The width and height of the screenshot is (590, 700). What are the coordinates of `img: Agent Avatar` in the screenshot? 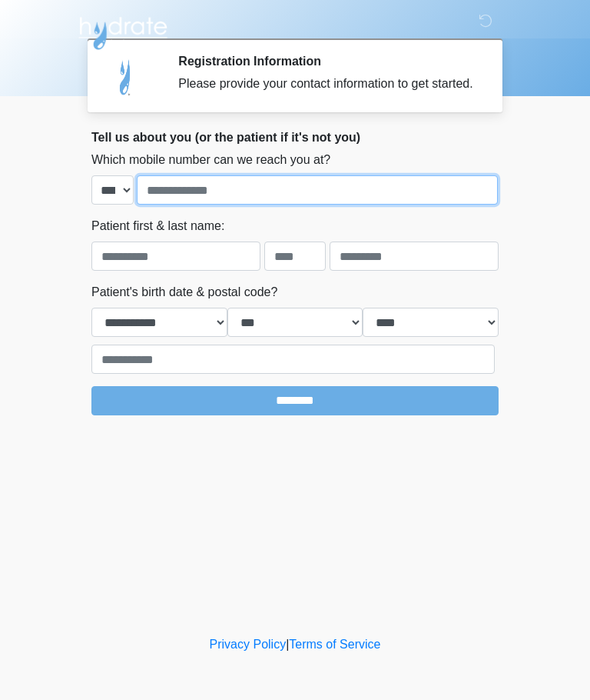 It's located at (126, 77).